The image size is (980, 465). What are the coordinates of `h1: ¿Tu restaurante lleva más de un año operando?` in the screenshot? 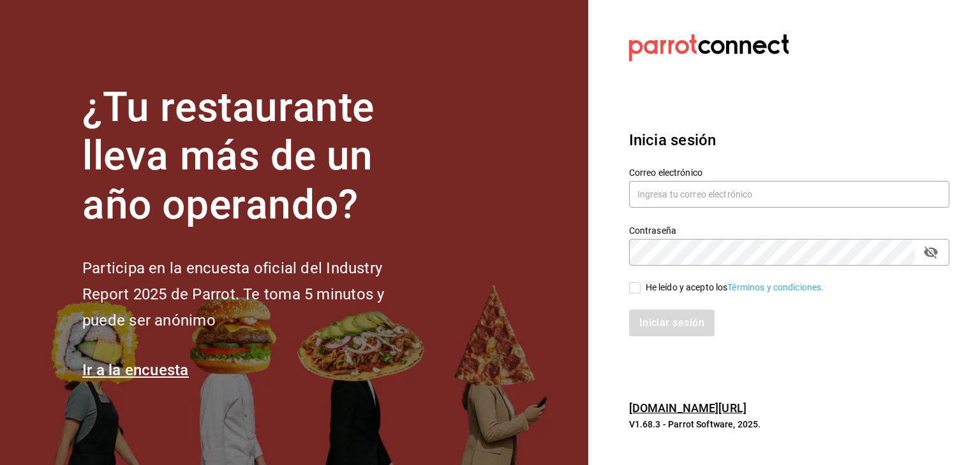 It's located at (255, 157).